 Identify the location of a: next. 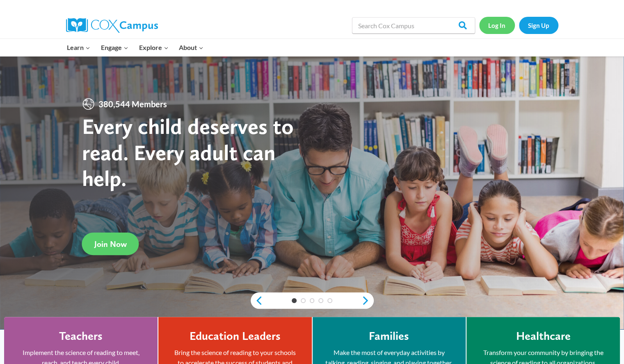
(368, 301).